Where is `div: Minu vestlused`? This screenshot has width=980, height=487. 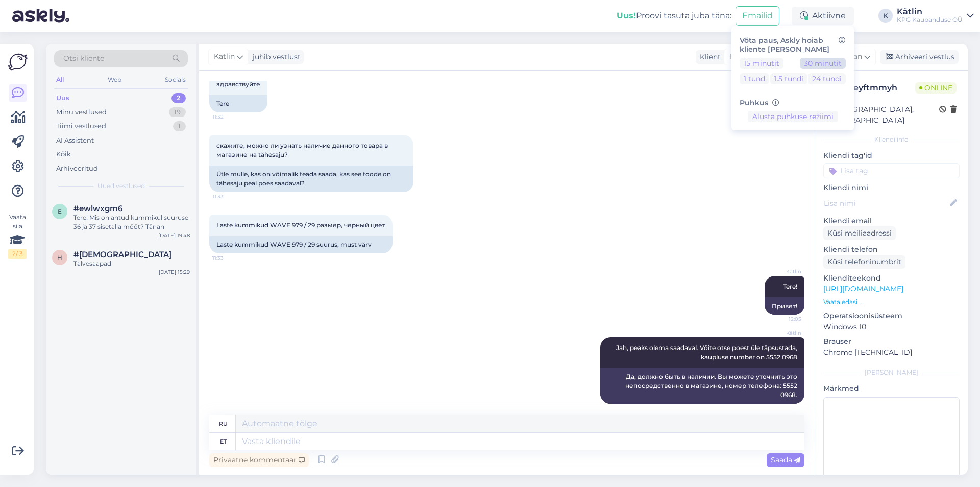 div: Minu vestlused is located at coordinates (81, 112).